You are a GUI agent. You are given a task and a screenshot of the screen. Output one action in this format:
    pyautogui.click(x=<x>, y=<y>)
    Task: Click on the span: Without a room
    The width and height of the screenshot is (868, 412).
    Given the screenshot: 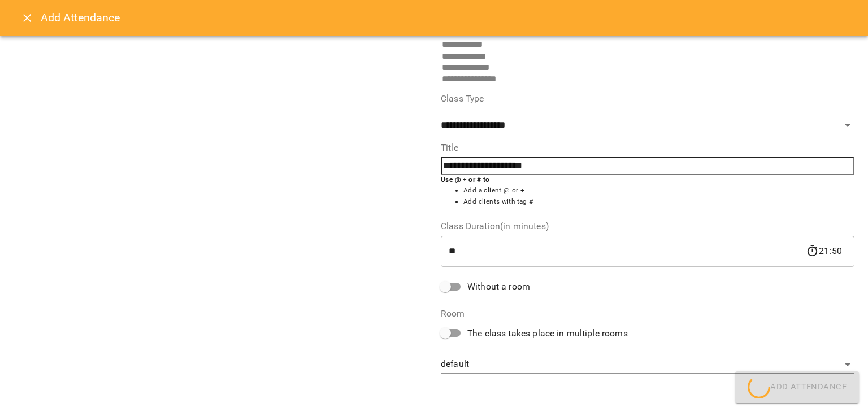 What is the action you would take?
    pyautogui.click(x=499, y=287)
    